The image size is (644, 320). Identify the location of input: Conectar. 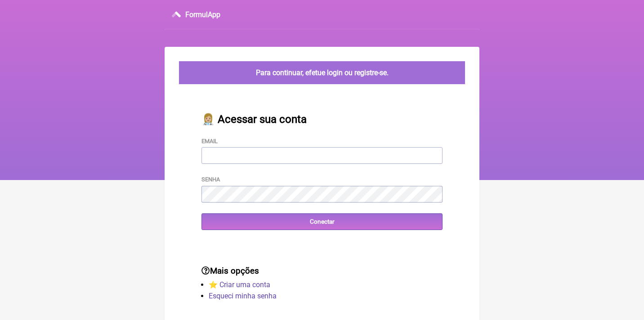
(322, 221).